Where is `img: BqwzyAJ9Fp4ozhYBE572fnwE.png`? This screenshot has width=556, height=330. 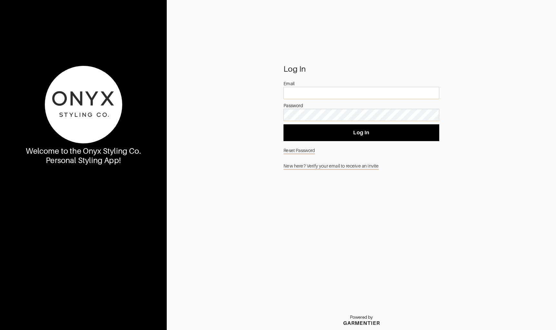
img: BqwzyAJ9Fp4ozhYBE572fnwE.png is located at coordinates (84, 105).